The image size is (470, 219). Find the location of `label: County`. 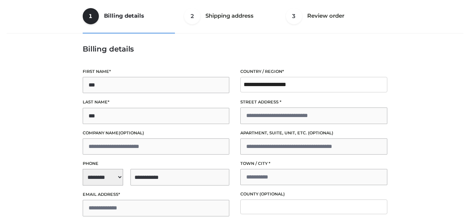

label: County is located at coordinates (314, 194).